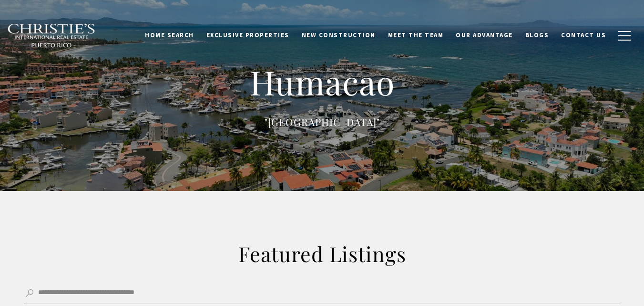 This screenshot has height=306, width=644. Describe the element at coordinates (322, 254) in the screenshot. I see `h2: Featured Listings` at that location.